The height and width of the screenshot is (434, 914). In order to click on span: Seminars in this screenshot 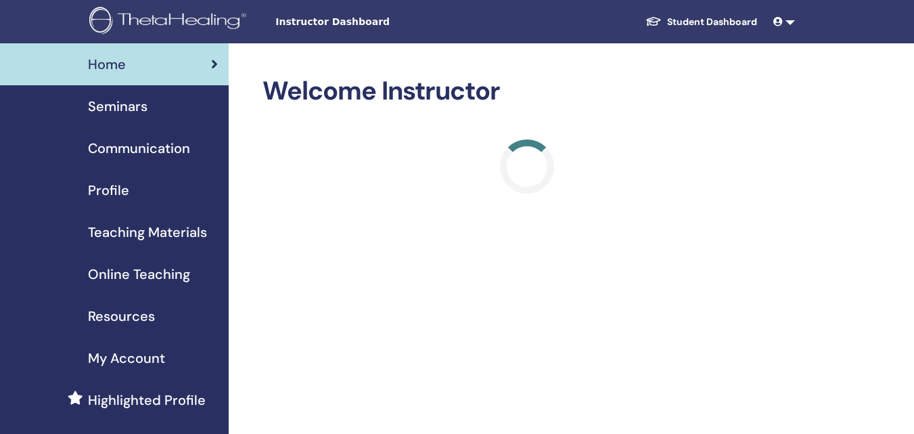, I will do `click(118, 106)`.